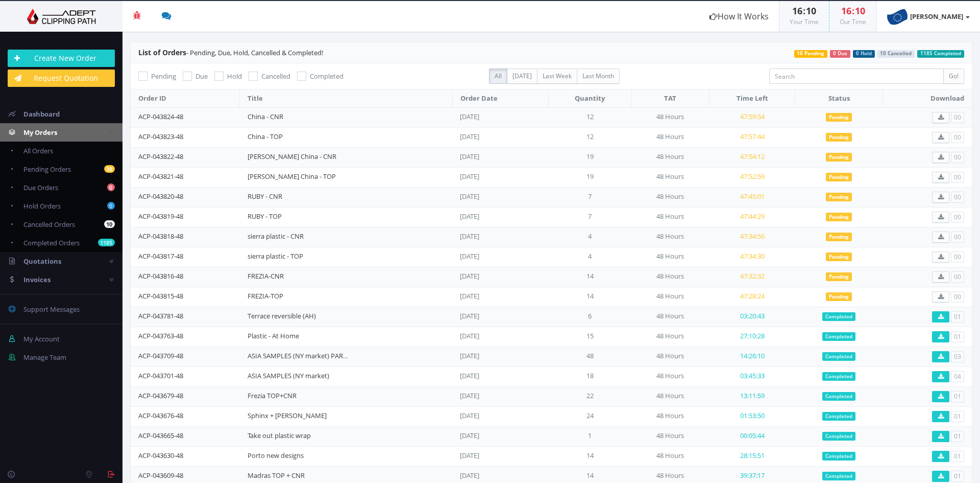 Image resolution: width=980 pixels, height=483 pixels. I want to click on td: 12, so click(590, 117).